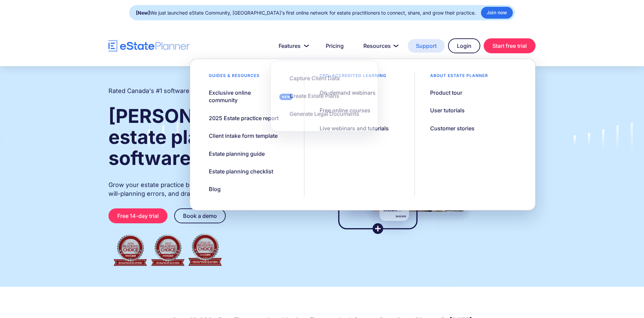 The height and width of the screenshot is (318, 644). I want to click on a: Free 14-day trial, so click(138, 216).